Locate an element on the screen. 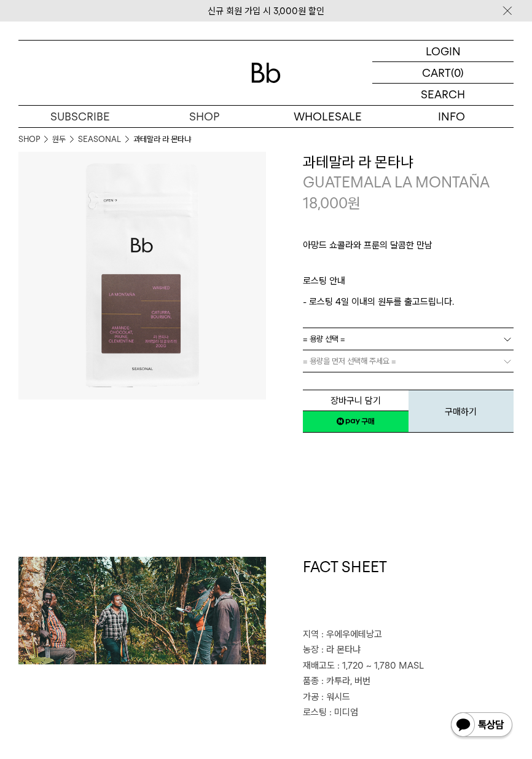  span: = 용량 선택 = is located at coordinates (324, 338).